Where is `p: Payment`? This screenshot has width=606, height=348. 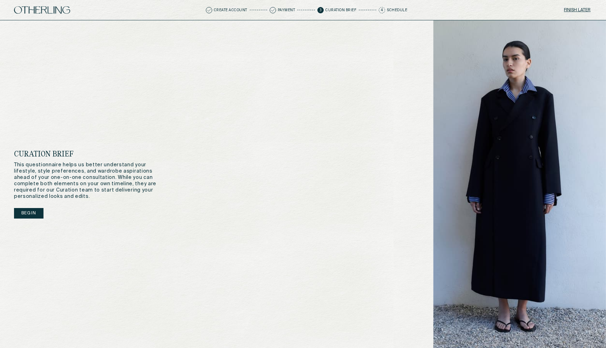 p: Payment is located at coordinates (287, 10).